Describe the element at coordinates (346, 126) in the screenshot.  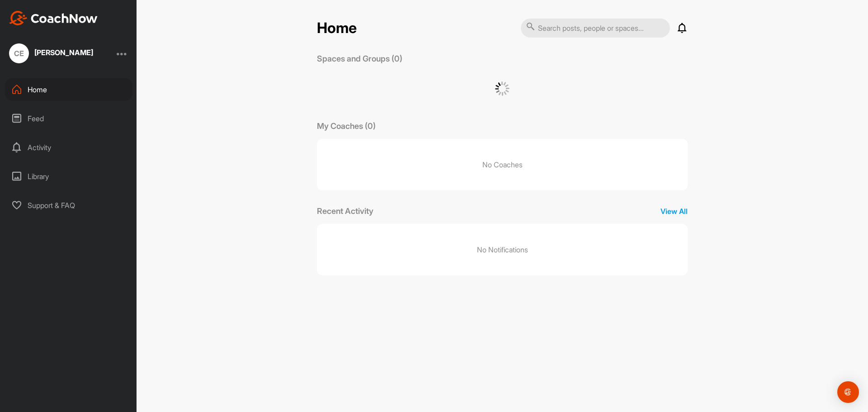
I see `p: My Coaches (0)` at that location.